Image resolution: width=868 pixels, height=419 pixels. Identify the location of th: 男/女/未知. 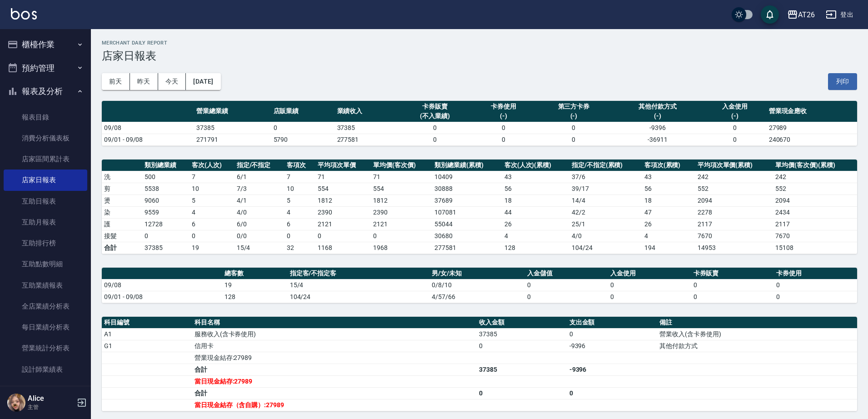
(477, 274).